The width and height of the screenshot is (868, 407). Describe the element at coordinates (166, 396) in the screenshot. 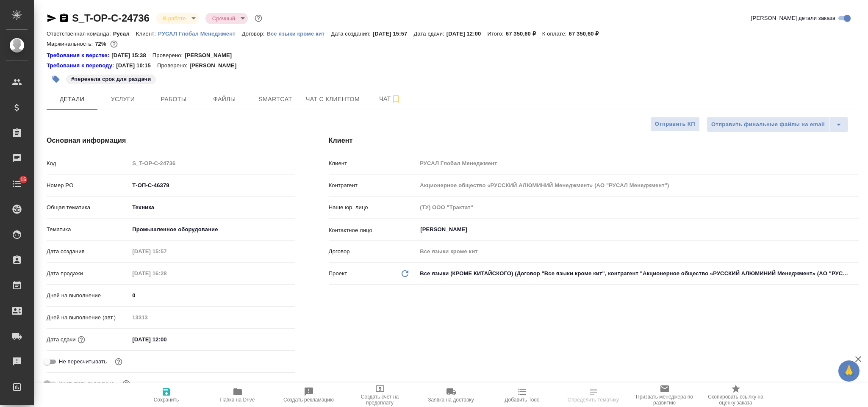

I see `button: Сохранить` at that location.